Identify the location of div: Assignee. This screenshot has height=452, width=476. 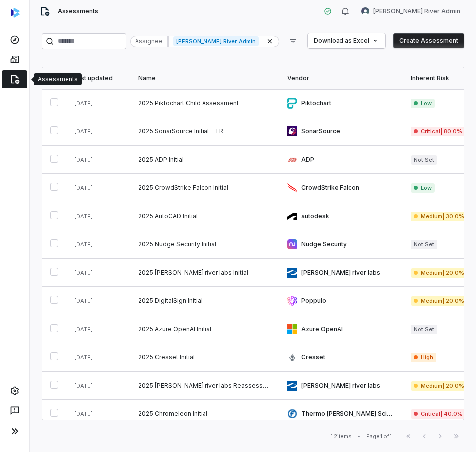
(149, 41).